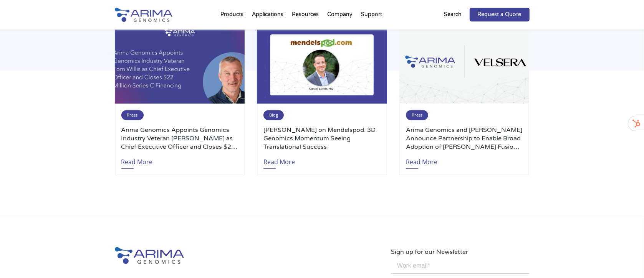  What do you see at coordinates (273, 115) in the screenshot?
I see `span: Blog` at bounding box center [273, 115].